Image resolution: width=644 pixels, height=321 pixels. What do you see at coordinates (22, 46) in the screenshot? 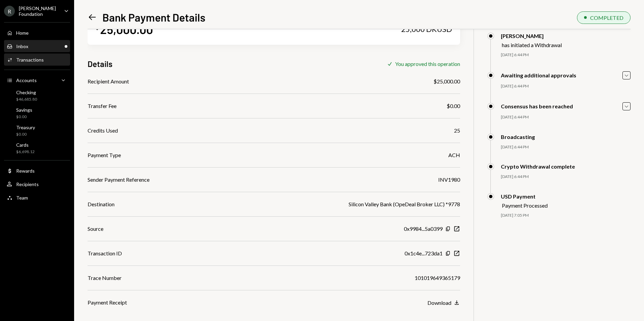
I see `div: Inbox` at bounding box center [22, 46].